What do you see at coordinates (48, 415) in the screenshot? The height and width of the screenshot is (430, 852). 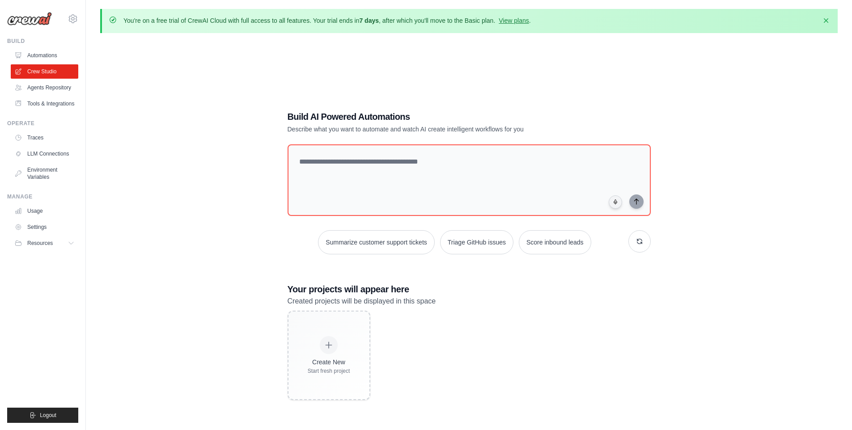 I see `span: Logout` at bounding box center [48, 415].